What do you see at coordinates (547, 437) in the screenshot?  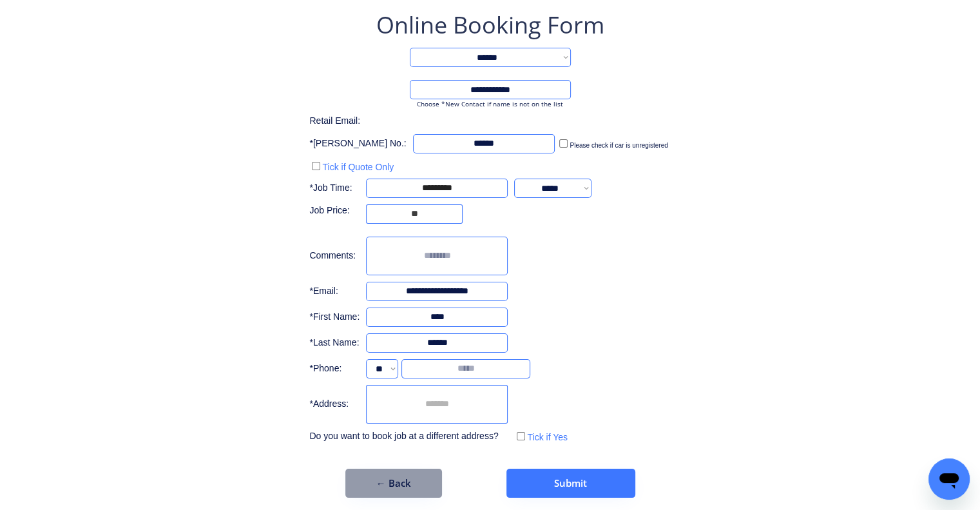 I see `label: Tick if Yes` at bounding box center [547, 437].